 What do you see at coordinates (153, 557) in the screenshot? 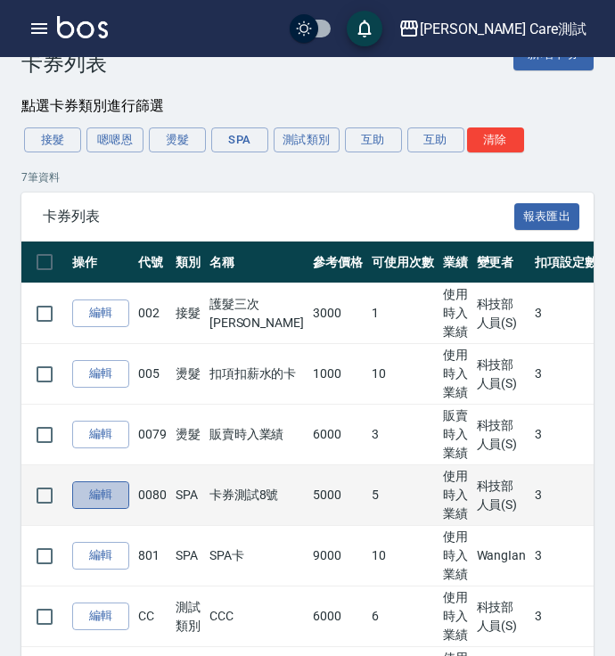
I see `td: 801` at bounding box center [153, 557].